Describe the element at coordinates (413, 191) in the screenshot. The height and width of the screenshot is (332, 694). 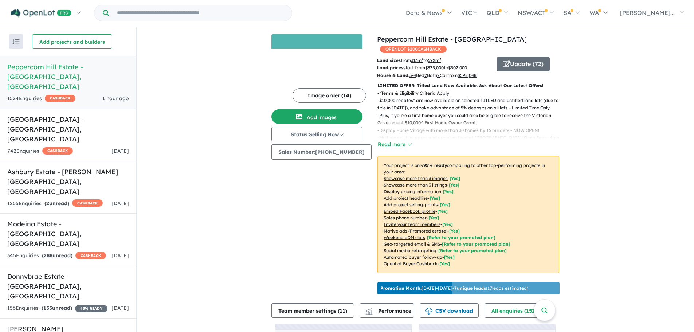
I see `u: Display pricing information` at that location.